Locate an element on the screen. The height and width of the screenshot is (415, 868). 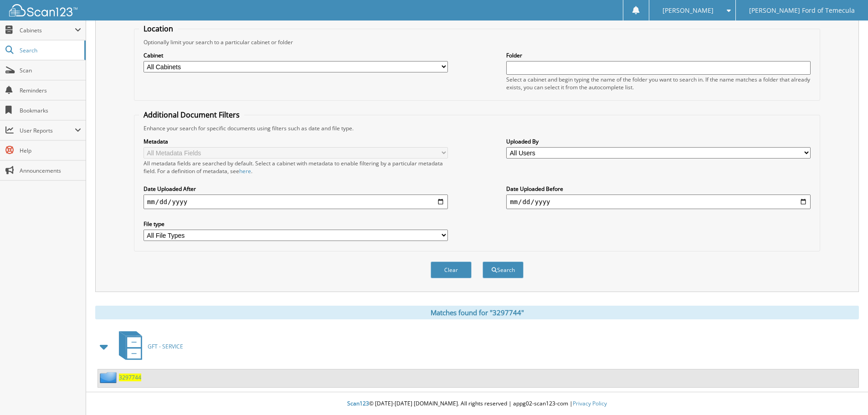
span: Help is located at coordinates (50, 151).